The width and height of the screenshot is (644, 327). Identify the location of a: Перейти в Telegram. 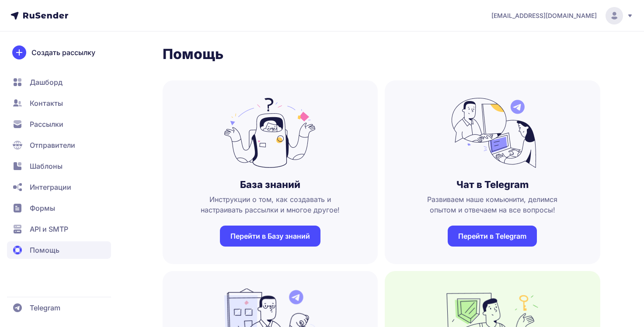
(492, 236).